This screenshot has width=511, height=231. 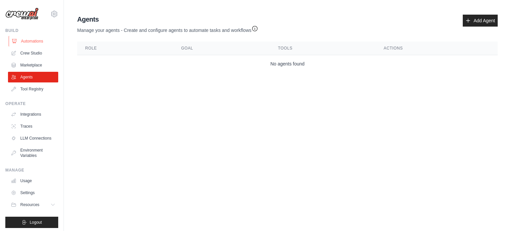 I want to click on a: Marketplace, so click(x=33, y=65).